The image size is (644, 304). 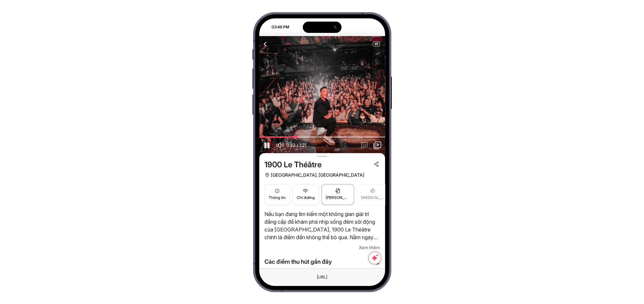 I want to click on span: Thông tin, so click(x=277, y=198).